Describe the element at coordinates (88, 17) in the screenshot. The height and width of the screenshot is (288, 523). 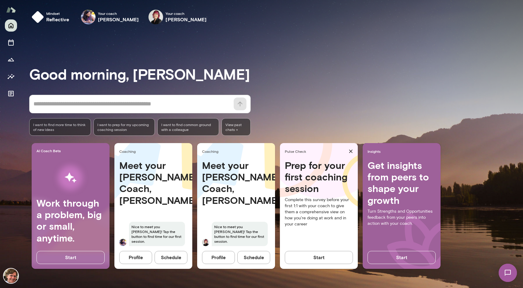
I see `img: Aradhana Goel` at that location.